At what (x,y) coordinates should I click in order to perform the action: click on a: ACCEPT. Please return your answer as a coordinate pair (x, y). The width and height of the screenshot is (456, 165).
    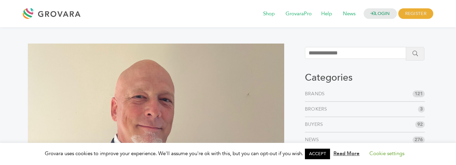
    Looking at the image, I should click on (317, 153).